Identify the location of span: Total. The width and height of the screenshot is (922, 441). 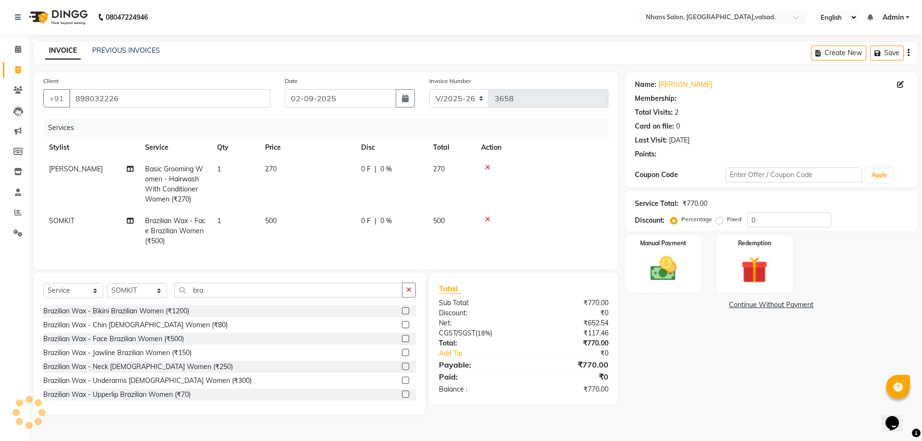
(450, 289).